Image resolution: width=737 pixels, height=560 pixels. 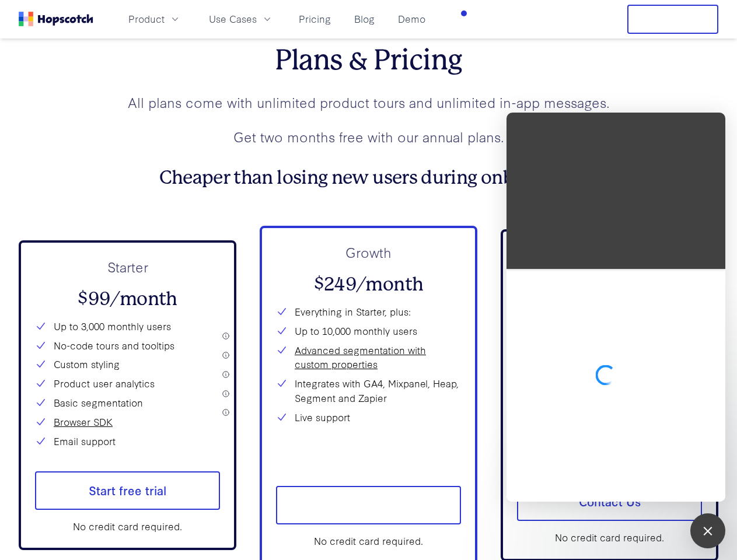 I want to click on li: Up to 10,000 monthly users, so click(x=368, y=331).